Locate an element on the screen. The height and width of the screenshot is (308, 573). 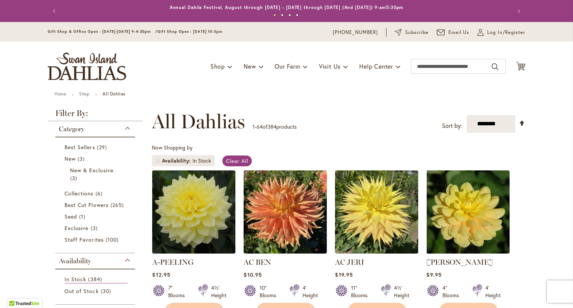
a: New &amp; Exclusive is located at coordinates (96, 174).